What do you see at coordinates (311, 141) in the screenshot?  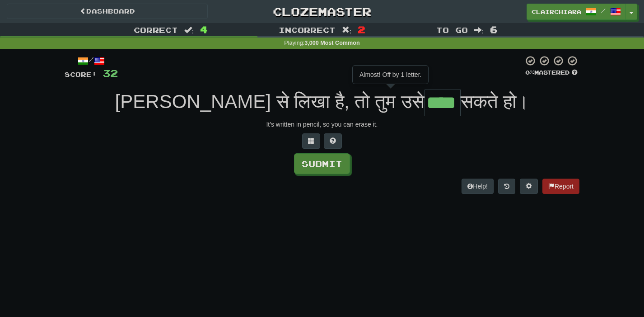 I see `button: Switch sentence to multiple choice alt+p` at bounding box center [311, 141].